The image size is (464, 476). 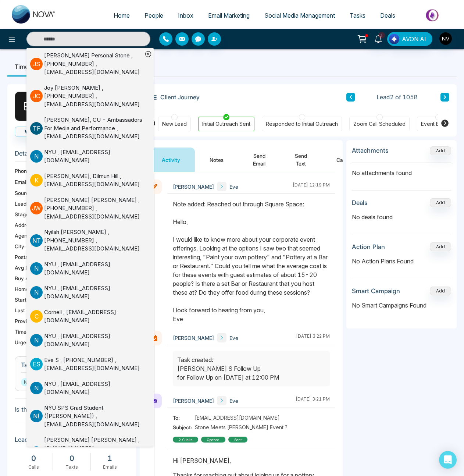 What do you see at coordinates (370, 150) in the screenshot?
I see `h3: Attachments` at bounding box center [370, 150].